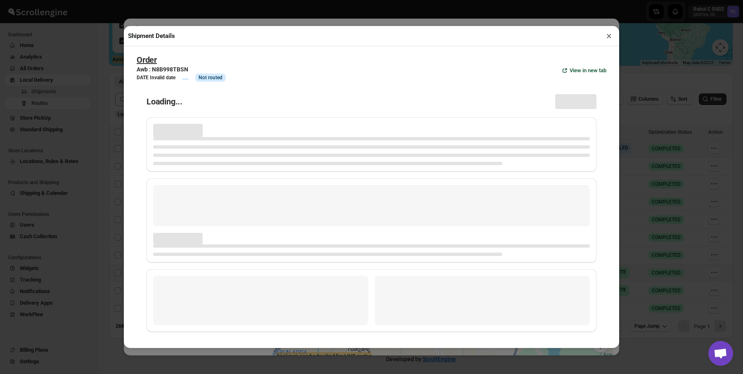 This screenshot has width=743, height=374. I want to click on h2: Shipment Details, so click(151, 36).